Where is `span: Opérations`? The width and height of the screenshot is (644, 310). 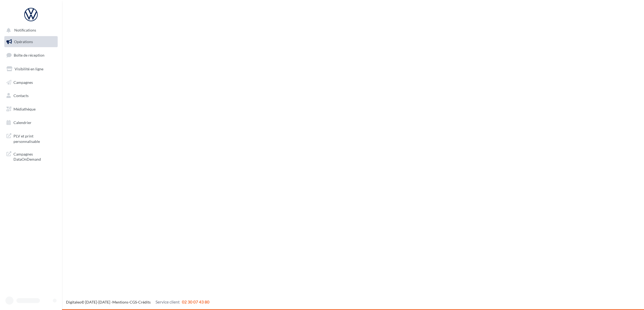
span: Opérations is located at coordinates (23, 41).